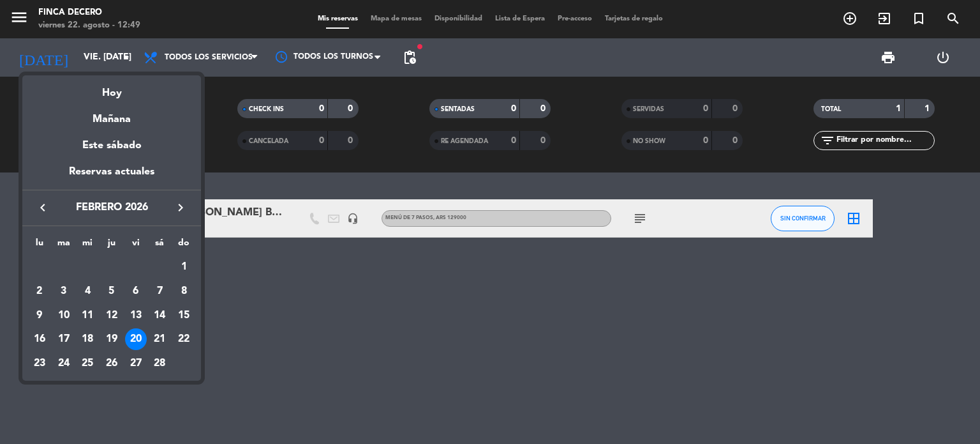 The height and width of the screenshot is (444, 980). What do you see at coordinates (159, 315) in the screenshot?
I see `div: 14` at bounding box center [159, 315].